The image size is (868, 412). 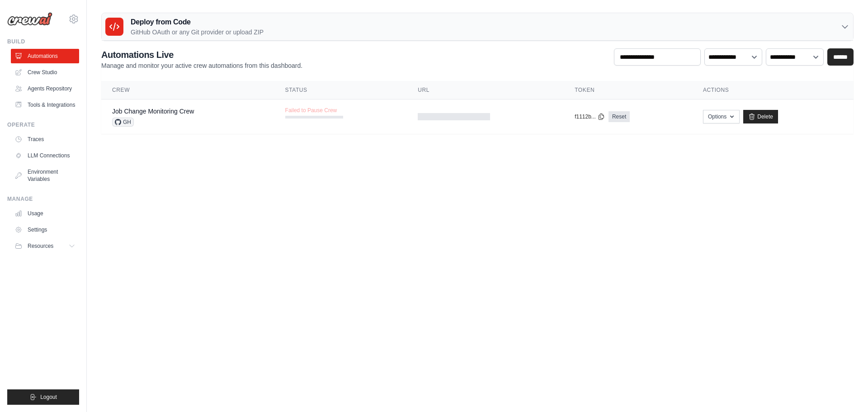 I want to click on a: Traces, so click(x=44, y=139).